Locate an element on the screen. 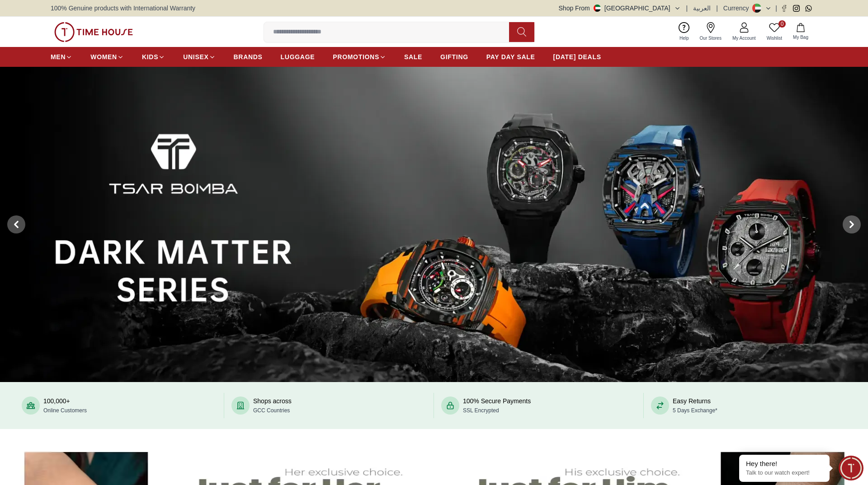 Image resolution: width=868 pixels, height=485 pixels. div: Hey there! is located at coordinates (785, 464).